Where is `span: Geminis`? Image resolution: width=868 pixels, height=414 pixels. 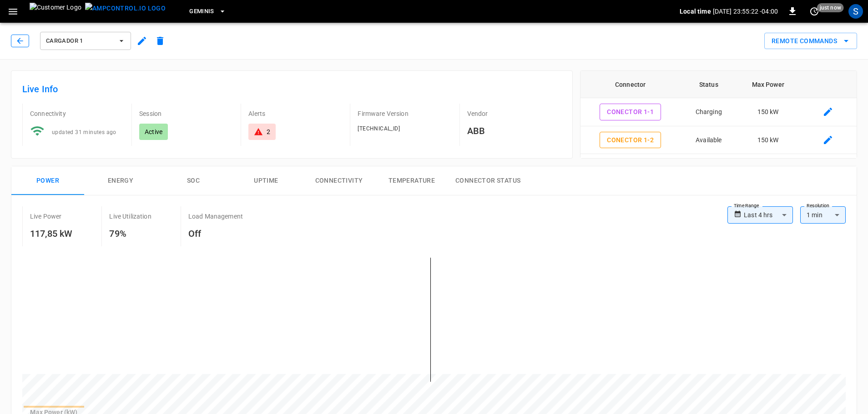
span: Geminis is located at coordinates (201, 12).